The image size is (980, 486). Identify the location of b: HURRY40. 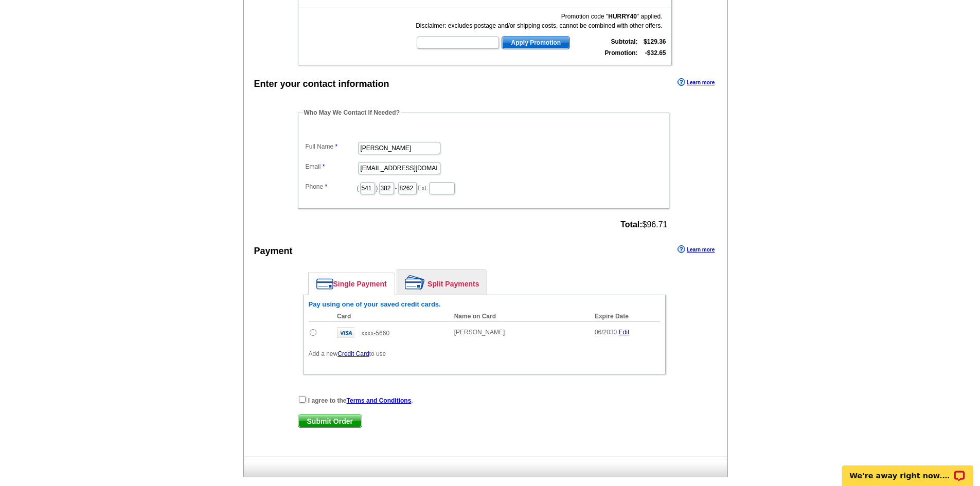
(623, 16).